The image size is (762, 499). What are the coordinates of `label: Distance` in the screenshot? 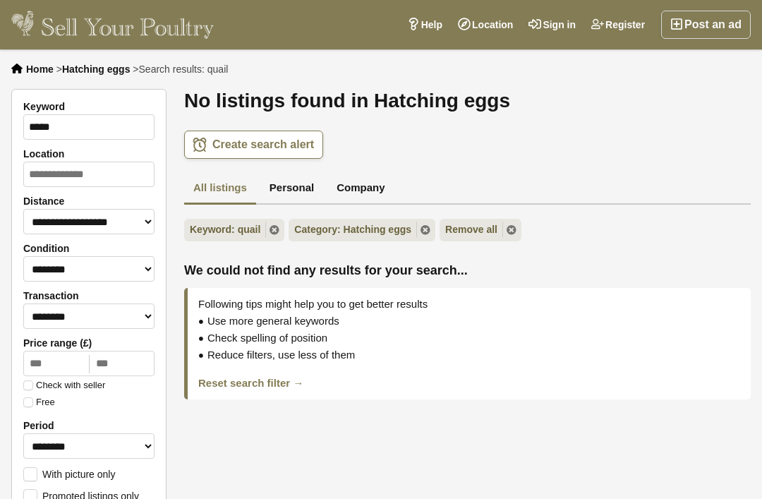 It's located at (89, 201).